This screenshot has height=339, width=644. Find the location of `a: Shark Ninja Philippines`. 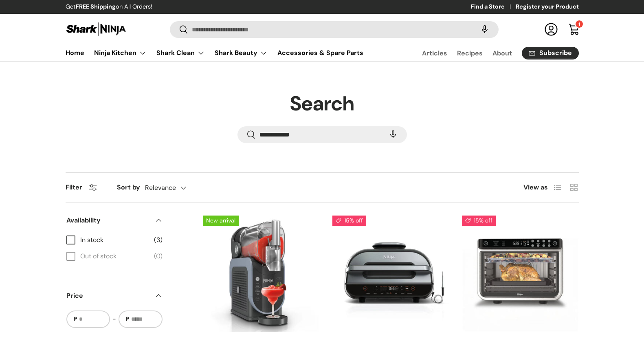

a: Shark Ninja Philippines is located at coordinates (96, 29).